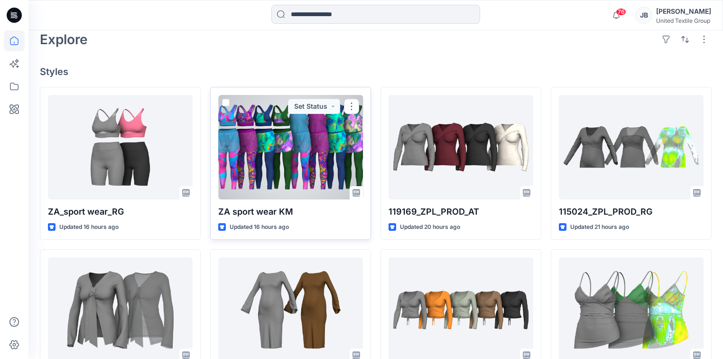 Image resolution: width=723 pixels, height=359 pixels. Describe the element at coordinates (290, 147) in the screenshot. I see `a: ZA sport wear KM` at that location.